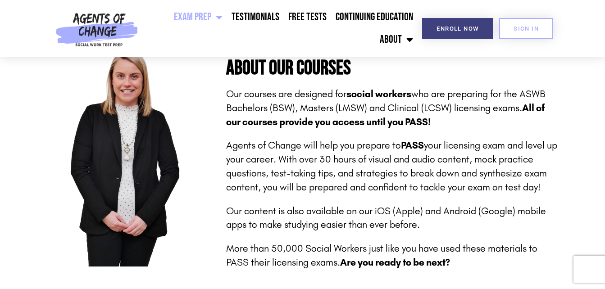 The image size is (605, 289). Describe the element at coordinates (198, 17) in the screenshot. I see `a: Exam Prep` at that location.